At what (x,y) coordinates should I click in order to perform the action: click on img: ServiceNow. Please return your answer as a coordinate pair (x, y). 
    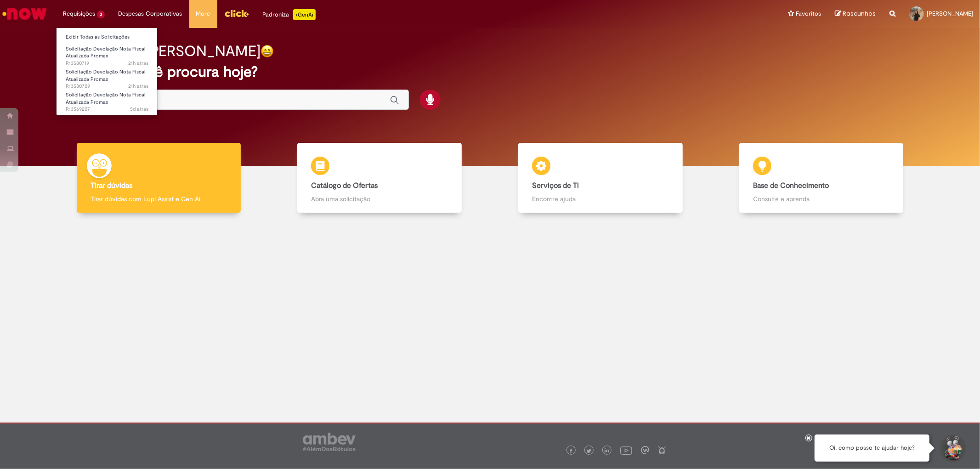
    Looking at the image, I should click on (24, 14).